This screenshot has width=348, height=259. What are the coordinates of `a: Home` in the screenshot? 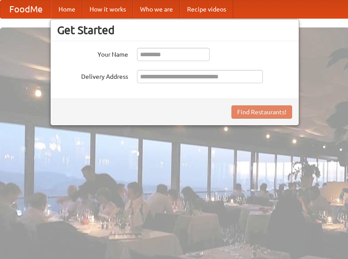 It's located at (67, 9).